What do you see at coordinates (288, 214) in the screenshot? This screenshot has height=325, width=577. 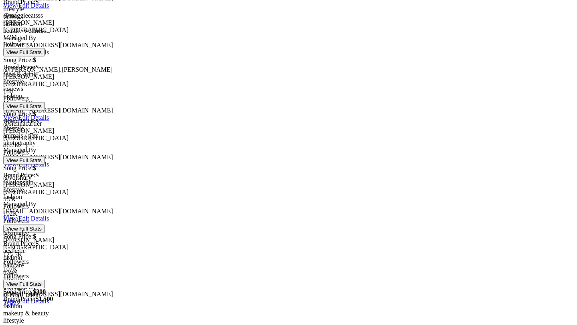 I see `div: 102K` at bounding box center [288, 214].